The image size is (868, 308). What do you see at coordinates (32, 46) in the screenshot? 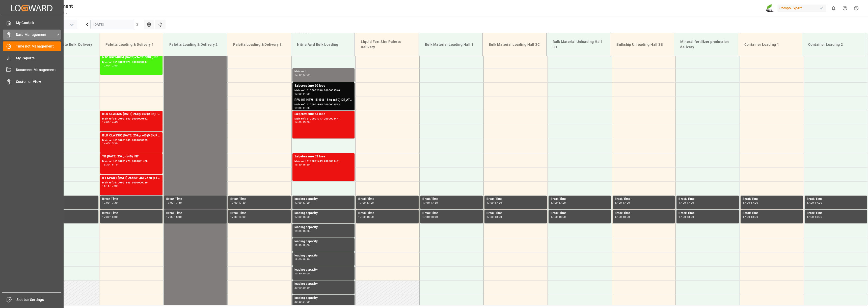
I see `a: Timeslot Management` at bounding box center [32, 46].